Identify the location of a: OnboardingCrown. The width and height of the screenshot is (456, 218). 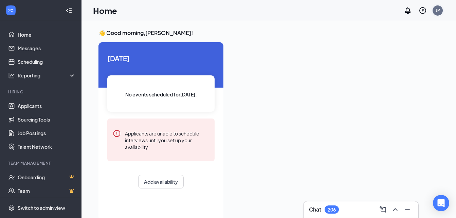
(46, 177).